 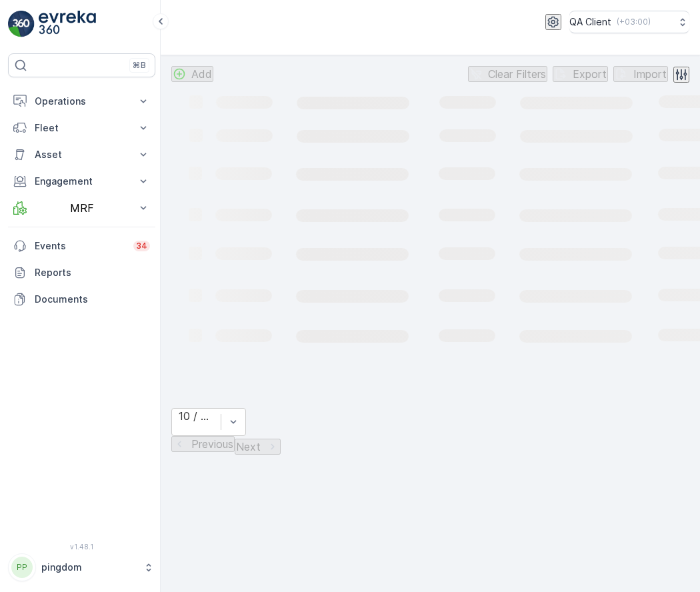 I want to click on p: Asset, so click(x=81, y=155).